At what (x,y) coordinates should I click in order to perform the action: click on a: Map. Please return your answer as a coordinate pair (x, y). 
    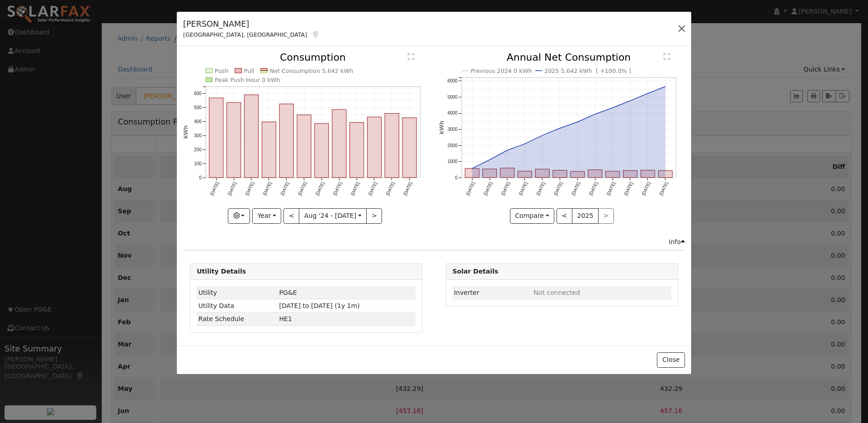
    Looking at the image, I should click on (316, 34).